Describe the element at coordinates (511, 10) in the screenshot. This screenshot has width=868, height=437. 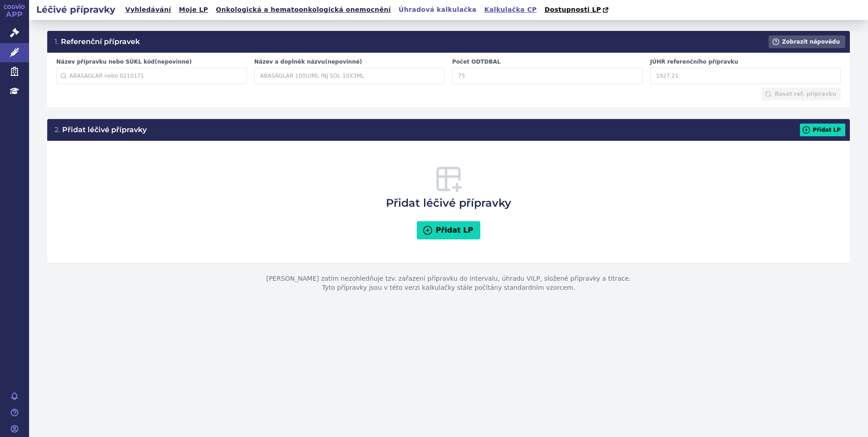
I see `a: Kalkulačka CP` at that location.